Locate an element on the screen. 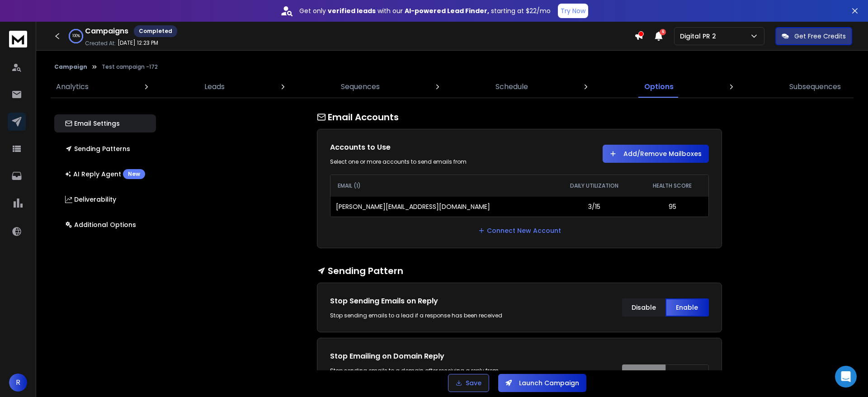 This screenshot has width=868, height=397. button: Deliverability is located at coordinates (105, 199).